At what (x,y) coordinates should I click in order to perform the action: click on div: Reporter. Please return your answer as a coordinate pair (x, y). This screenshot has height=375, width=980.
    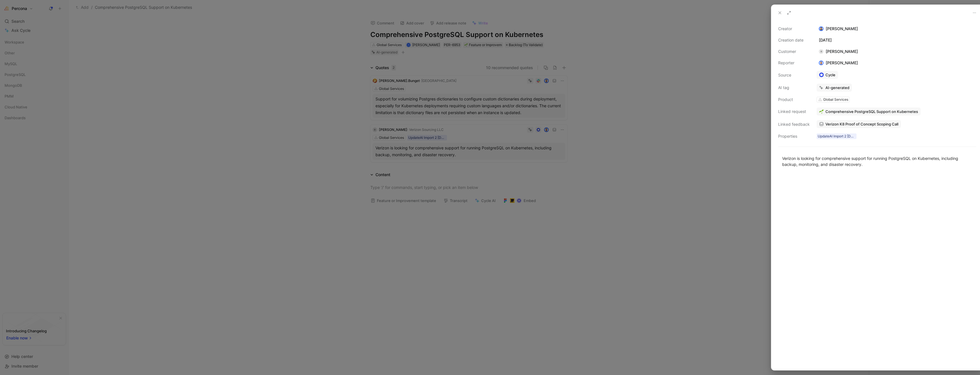
    Looking at the image, I should click on (793, 62).